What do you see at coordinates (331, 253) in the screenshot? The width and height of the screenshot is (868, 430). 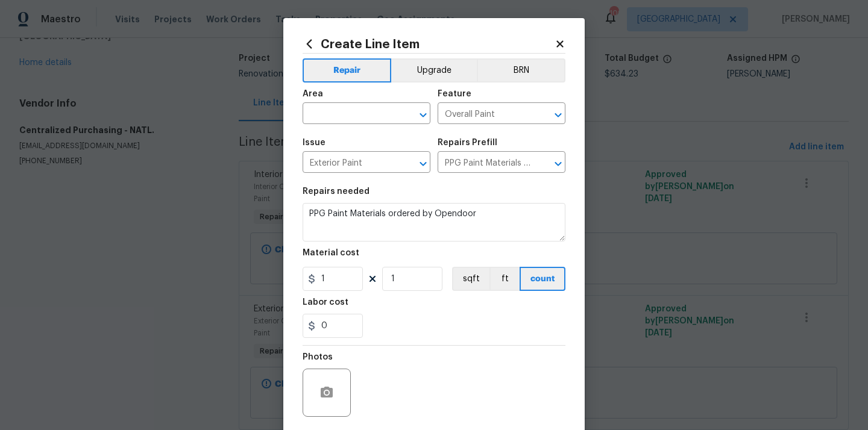 I see `h5: Material cost` at bounding box center [331, 253].